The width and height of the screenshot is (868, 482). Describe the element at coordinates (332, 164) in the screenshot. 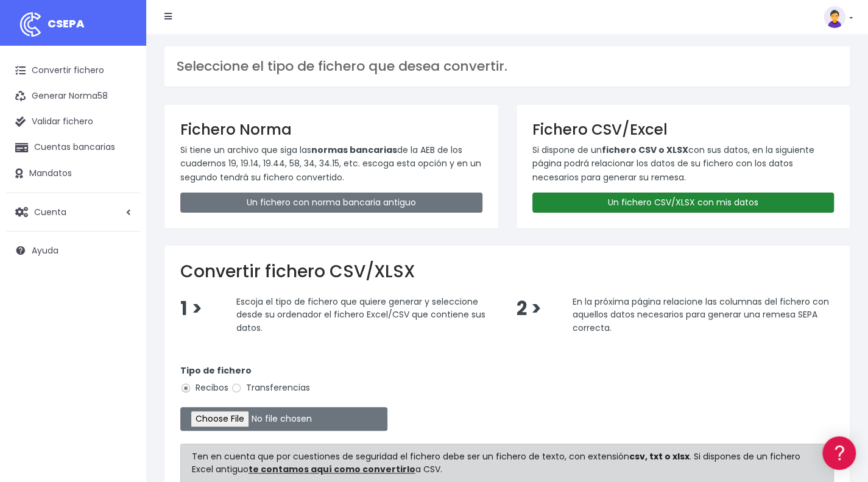

I see `p: Si tiene un archivo que siga las de la AEB de los cuadernos 19, 19.14, 19.44, 58, 34, 34.15, etc....` at that location.